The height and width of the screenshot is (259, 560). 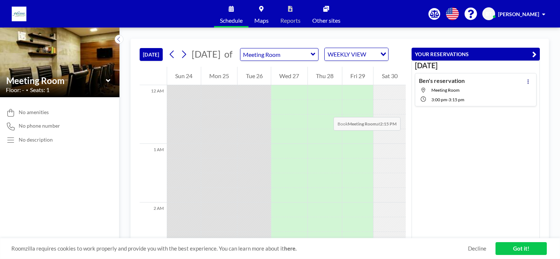 What do you see at coordinates (290, 248) in the screenshot?
I see `a: here.` at bounding box center [290, 248].